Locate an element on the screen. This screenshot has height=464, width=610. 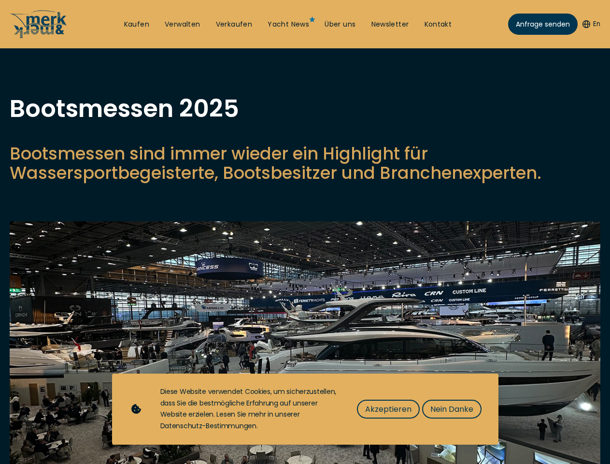
button: Akzeptieren is located at coordinates (389, 409).